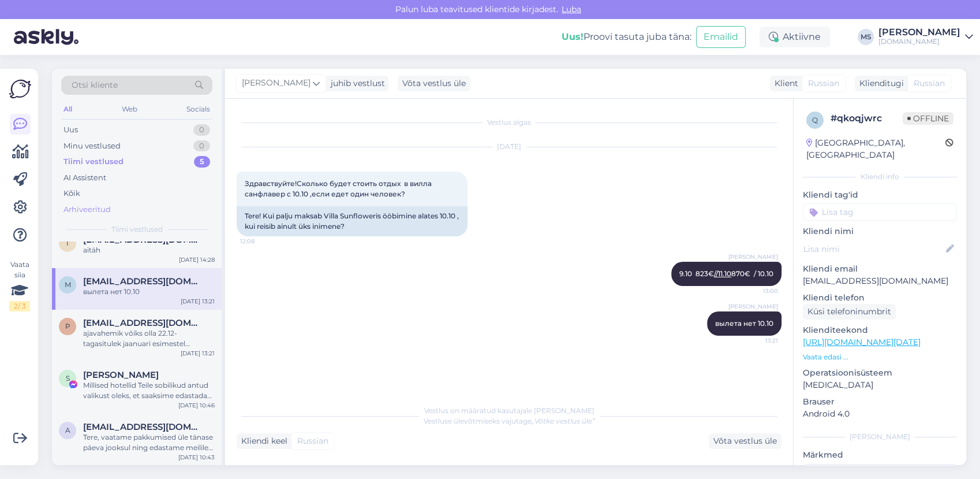 Image resolution: width=980 pixels, height=479 pixels. I want to click on img: Askly Logo, so click(20, 89).